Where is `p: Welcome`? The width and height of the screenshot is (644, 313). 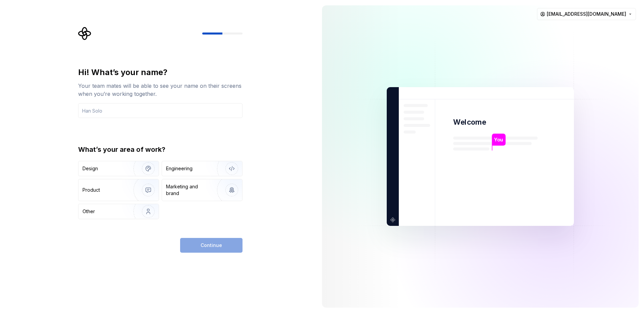 p: Welcome is located at coordinates (470, 122).